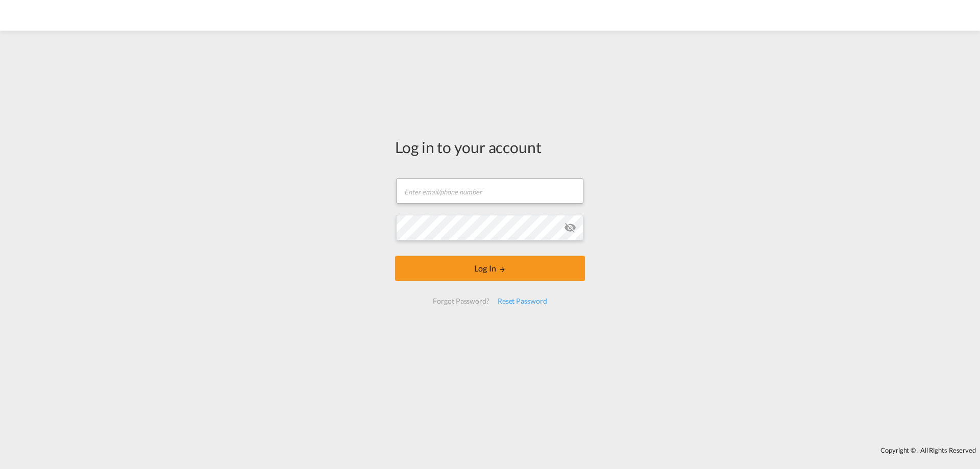 Image resolution: width=980 pixels, height=469 pixels. Describe the element at coordinates (522, 301) in the screenshot. I see `div: Reset Password` at that location.